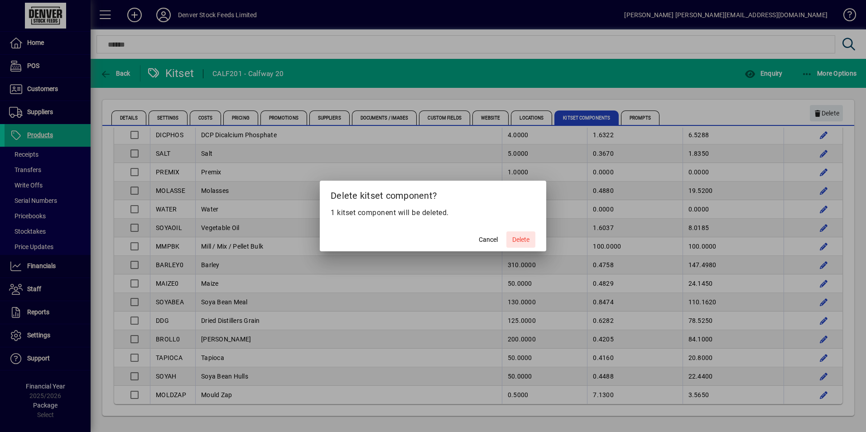 This screenshot has width=866, height=432. Describe the element at coordinates (521, 240) in the screenshot. I see `button: Delete` at that location.